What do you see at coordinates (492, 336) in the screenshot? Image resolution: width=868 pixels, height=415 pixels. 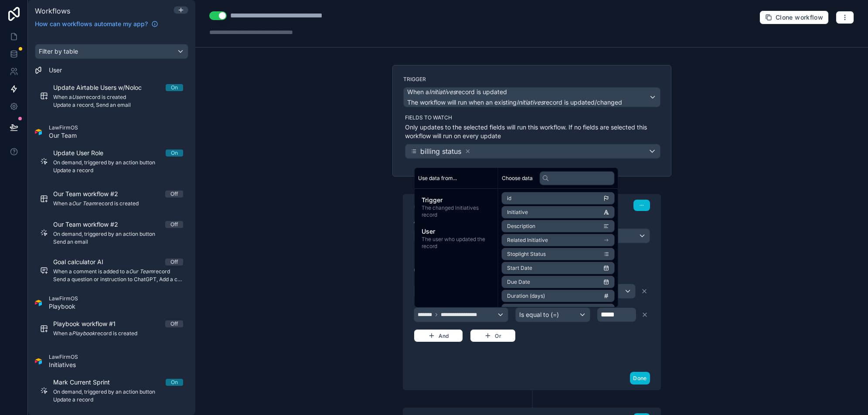 I see `button: Or` at bounding box center [492, 336].